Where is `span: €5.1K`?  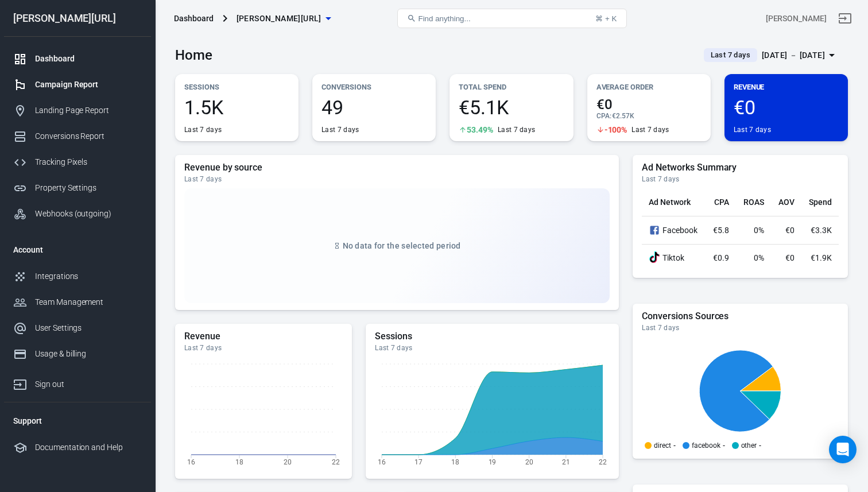 span: €5.1K is located at coordinates (511, 107).